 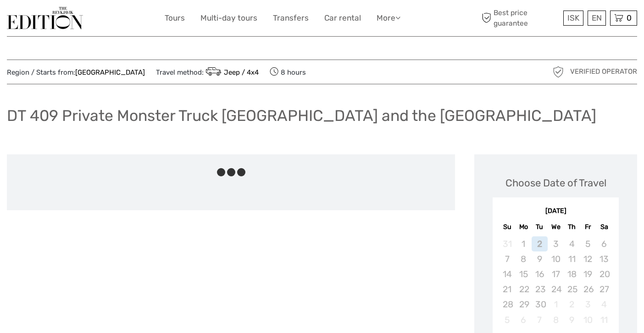 What do you see at coordinates (555, 304) in the screenshot?
I see `div: Not available Wednesday, October 1st, 2025` at bounding box center [555, 304].